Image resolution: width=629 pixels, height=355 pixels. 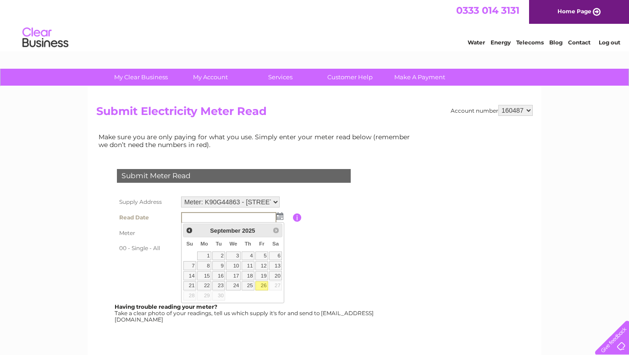 I want to click on span: September, so click(x=225, y=230).